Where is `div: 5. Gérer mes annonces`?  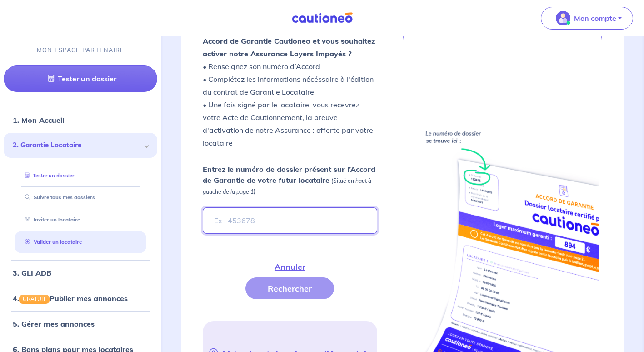
div: 5. Gérer mes annonces is located at coordinates (80, 323).